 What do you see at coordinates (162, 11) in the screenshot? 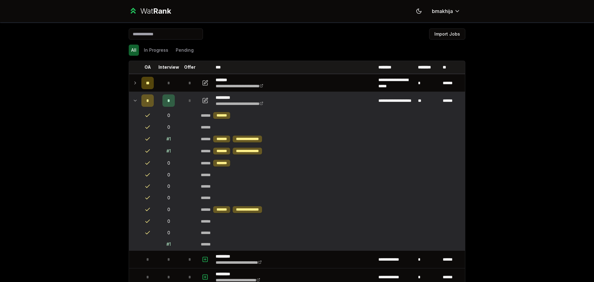
I see `span: Rank` at bounding box center [162, 11].